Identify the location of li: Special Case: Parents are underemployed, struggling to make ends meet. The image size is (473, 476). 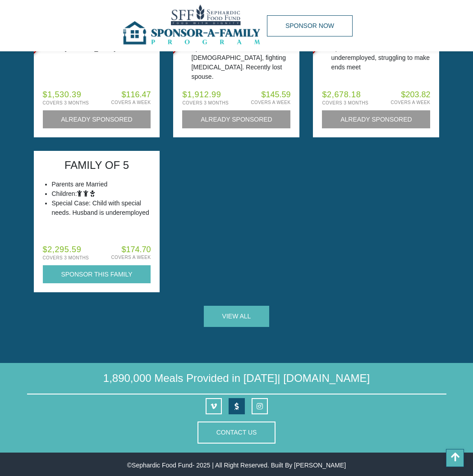
(381, 58).